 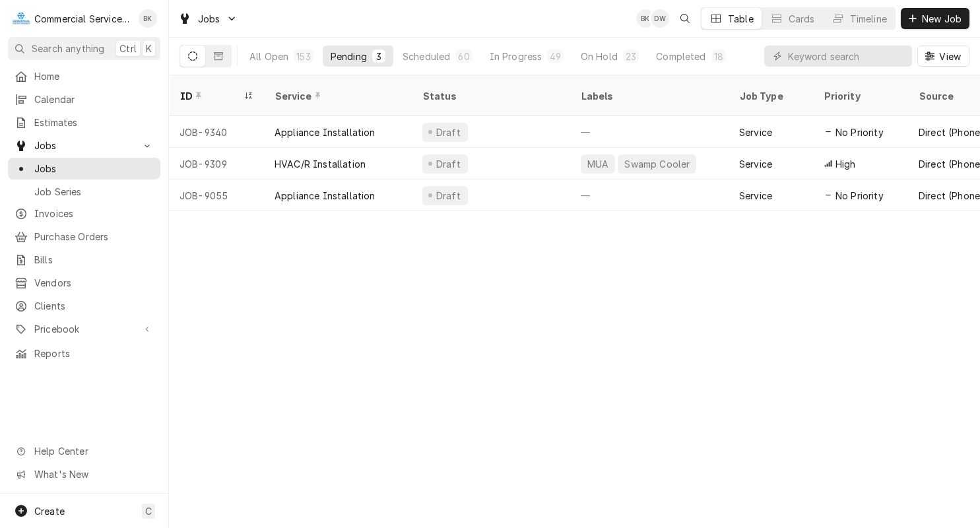 I want to click on div: MUA, so click(x=598, y=164).